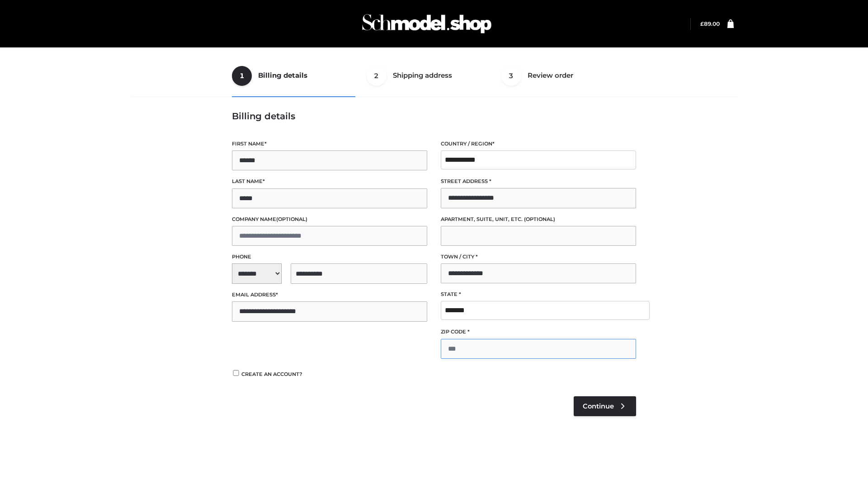 The image size is (868, 488). What do you see at coordinates (330, 295) in the screenshot?
I see `label: Email address` at bounding box center [330, 295].